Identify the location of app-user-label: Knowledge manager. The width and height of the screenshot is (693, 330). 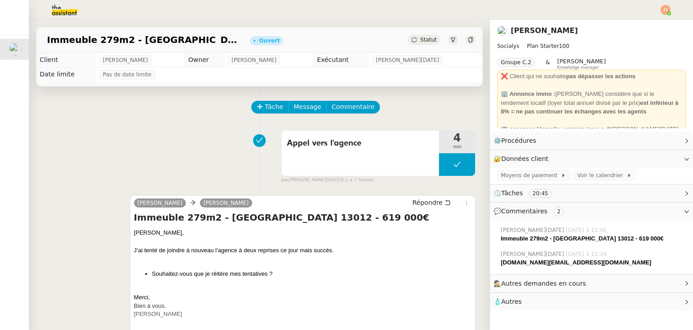
(582, 64).